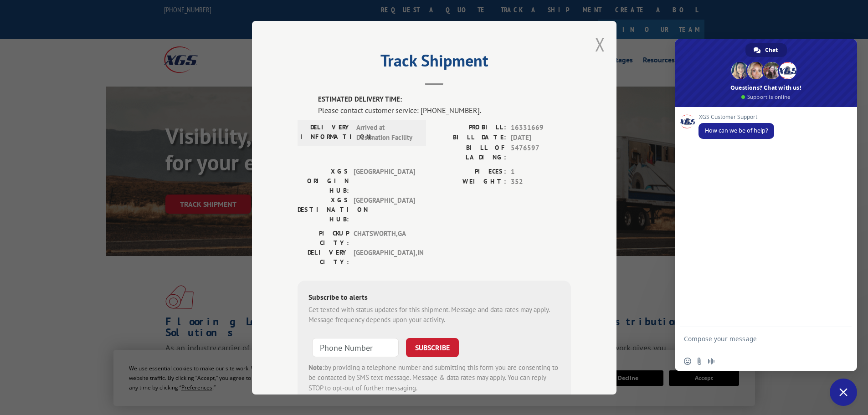  Describe the element at coordinates (317, 367) in the screenshot. I see `strong: Note:` at that location.